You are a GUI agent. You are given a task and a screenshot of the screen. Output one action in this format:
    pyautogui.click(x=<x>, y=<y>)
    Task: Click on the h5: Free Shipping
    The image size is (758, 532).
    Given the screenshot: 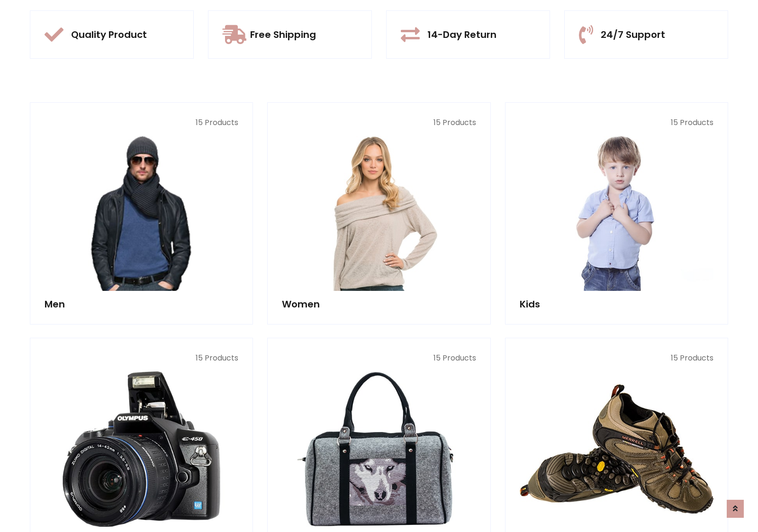 What is the action you would take?
    pyautogui.click(x=283, y=34)
    